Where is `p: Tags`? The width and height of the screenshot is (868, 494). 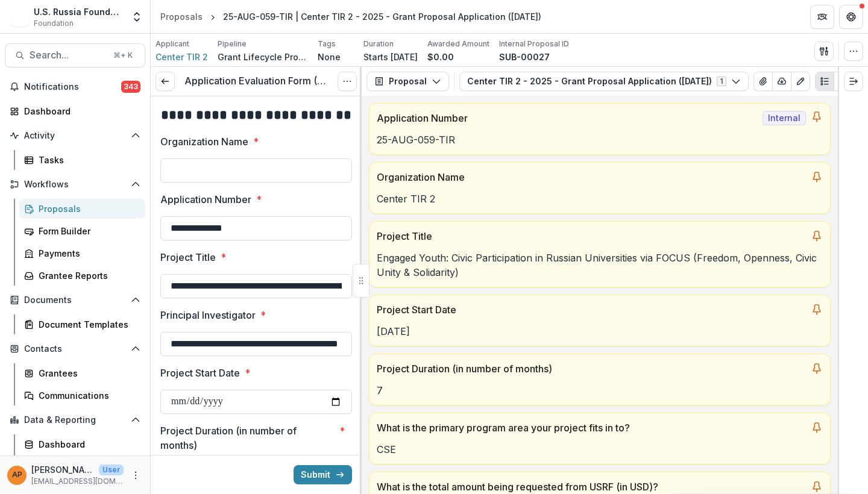
p: Tags is located at coordinates (327, 44).